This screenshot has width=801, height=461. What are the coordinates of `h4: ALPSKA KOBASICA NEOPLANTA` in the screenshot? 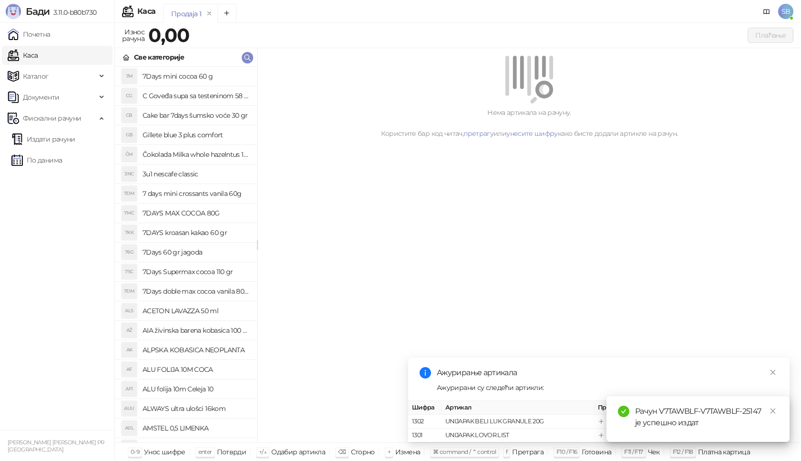 It's located at (196, 350).